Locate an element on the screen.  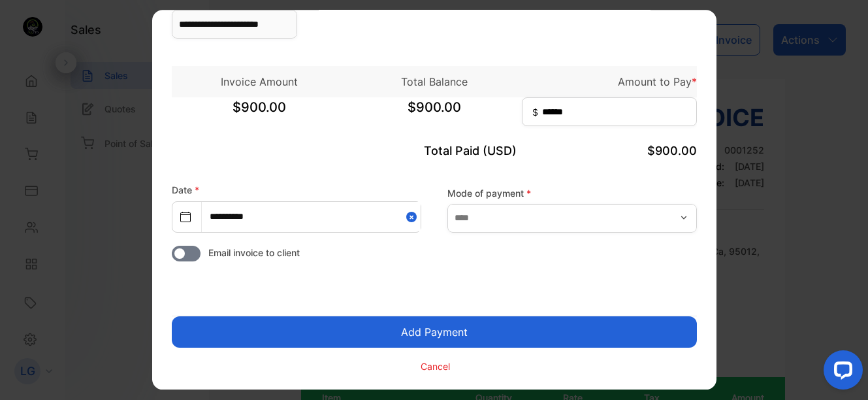
span: Email invoice to client is located at coordinates (254, 252).